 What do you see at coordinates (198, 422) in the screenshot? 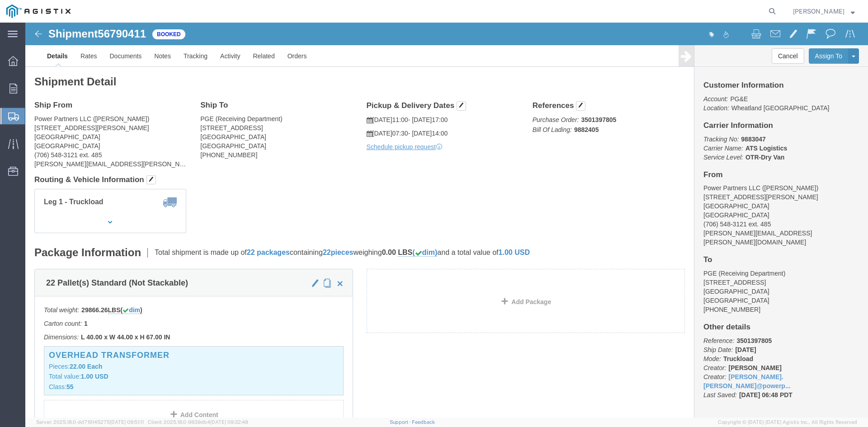
I see `span: Client: 2025.18.0-9839db4` at bounding box center [198, 422].